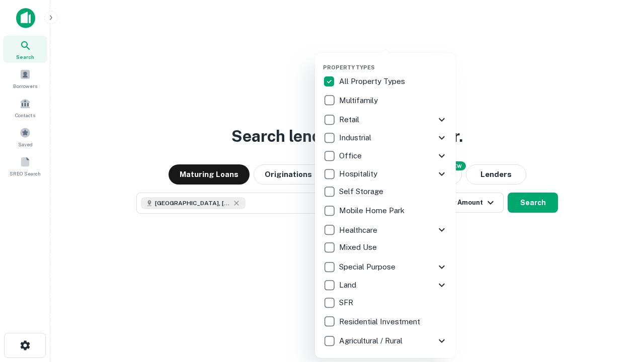  Describe the element at coordinates (368, 267) in the screenshot. I see `p: Special Purpose` at that location.